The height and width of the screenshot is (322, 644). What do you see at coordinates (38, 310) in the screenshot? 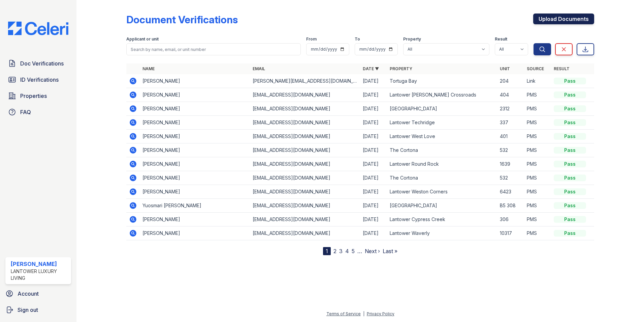
I see `a: Sign out` at bounding box center [38, 310].